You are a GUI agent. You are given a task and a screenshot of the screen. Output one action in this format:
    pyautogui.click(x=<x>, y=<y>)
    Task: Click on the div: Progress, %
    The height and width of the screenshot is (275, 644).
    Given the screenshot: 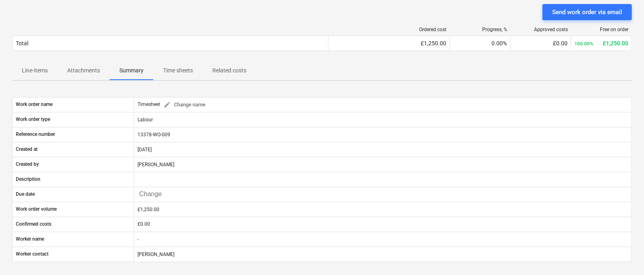 What is the action you would take?
    pyautogui.click(x=480, y=30)
    